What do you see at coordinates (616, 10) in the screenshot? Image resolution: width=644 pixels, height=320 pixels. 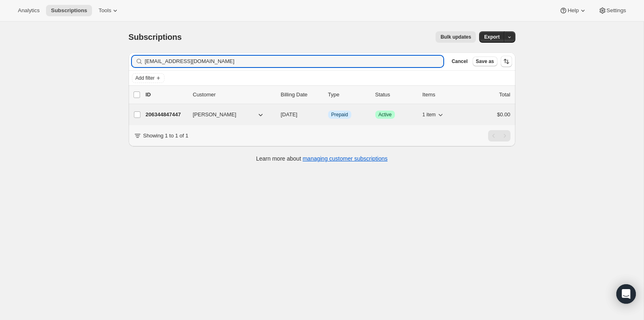 I see `span: Settings` at bounding box center [616, 10].